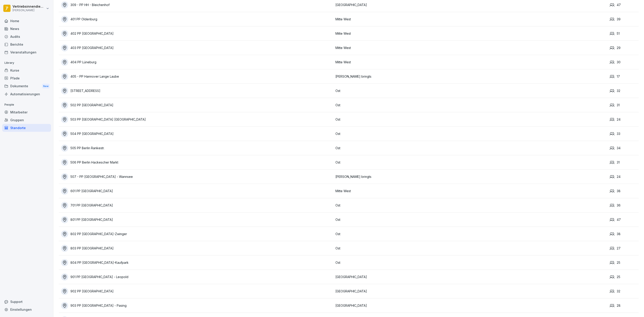 This screenshot has width=644, height=317. Describe the element at coordinates (26, 309) in the screenshot. I see `div: Einstellungen` at that location.